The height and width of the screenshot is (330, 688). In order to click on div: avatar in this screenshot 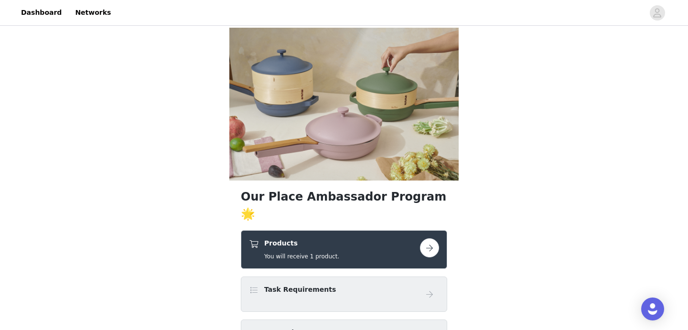, I will do `click(657, 13)`.